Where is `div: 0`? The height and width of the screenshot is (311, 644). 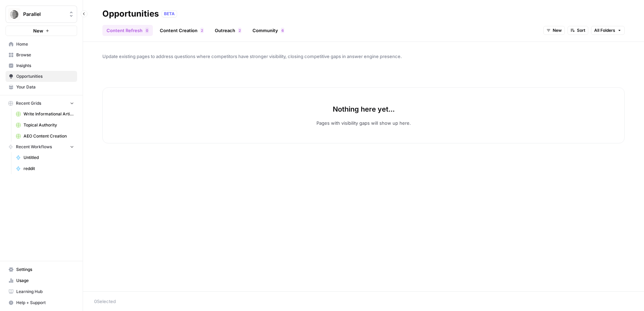 div: 0 is located at coordinates (147, 30).